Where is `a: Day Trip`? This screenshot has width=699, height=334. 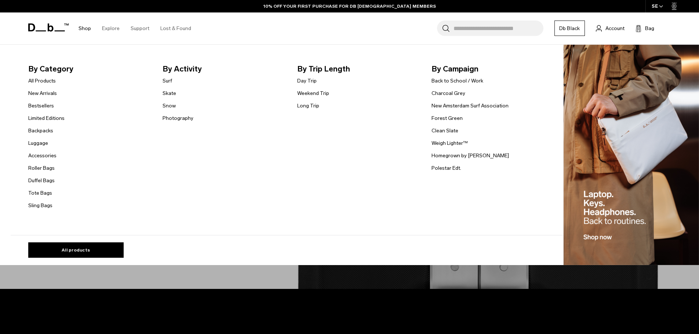
a: Day Trip is located at coordinates (307, 81).